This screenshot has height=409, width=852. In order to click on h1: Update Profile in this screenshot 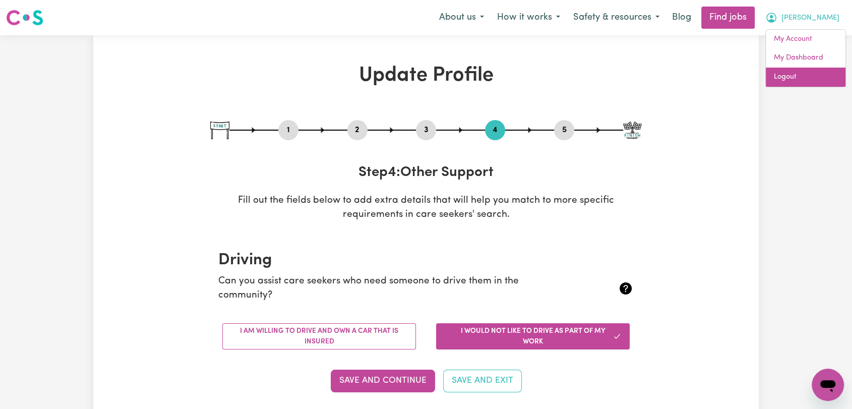, I will do `click(426, 76)`.